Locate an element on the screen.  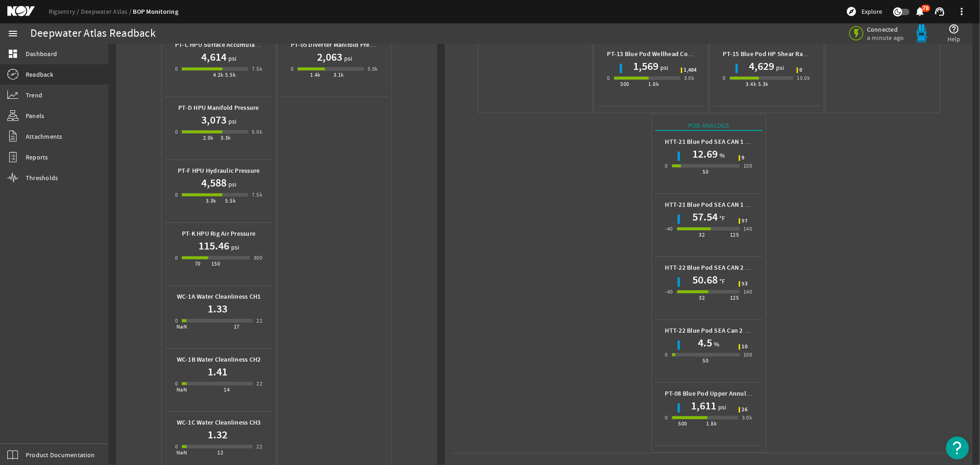
div: Pod Analogs is located at coordinates (709, 126).